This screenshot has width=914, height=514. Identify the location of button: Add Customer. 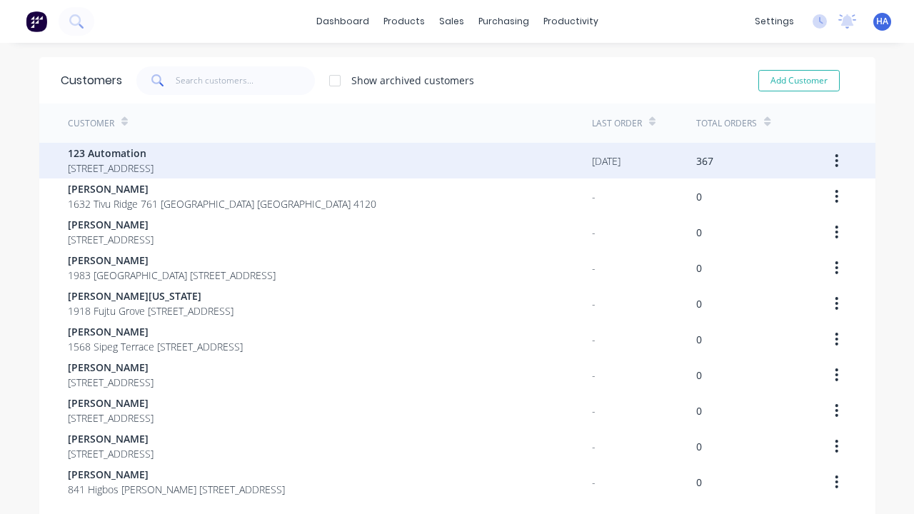
(799, 81).